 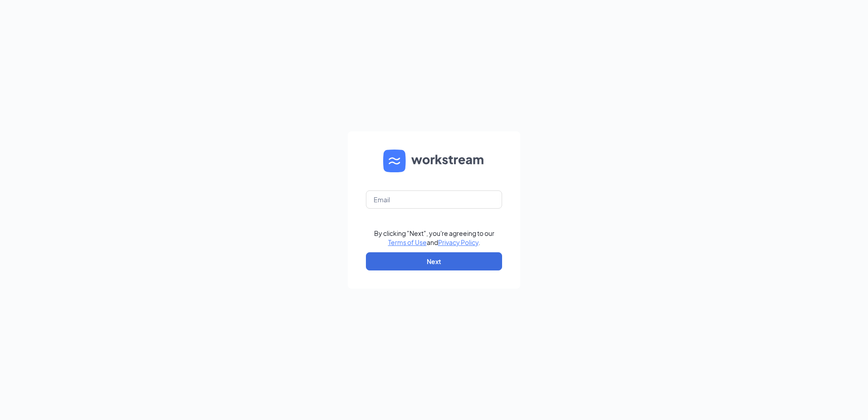 I want to click on button: Next, so click(x=434, y=261).